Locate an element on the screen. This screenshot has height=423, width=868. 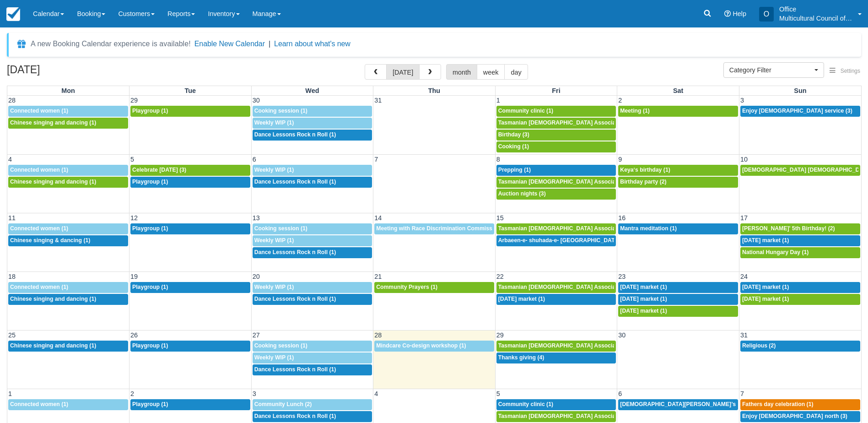
i: Help is located at coordinates (727, 14).